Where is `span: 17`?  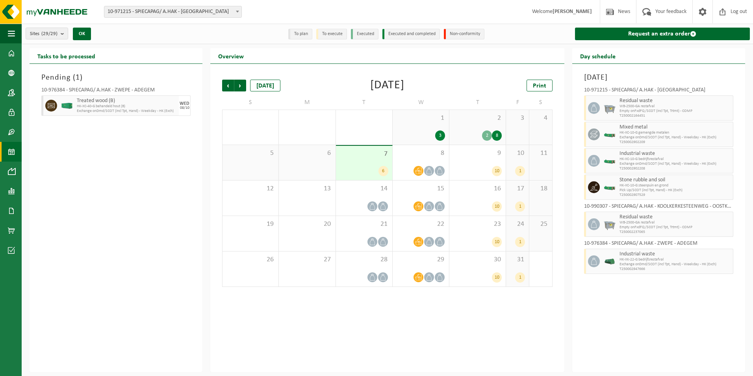
span: 17 is located at coordinates (518, 189).